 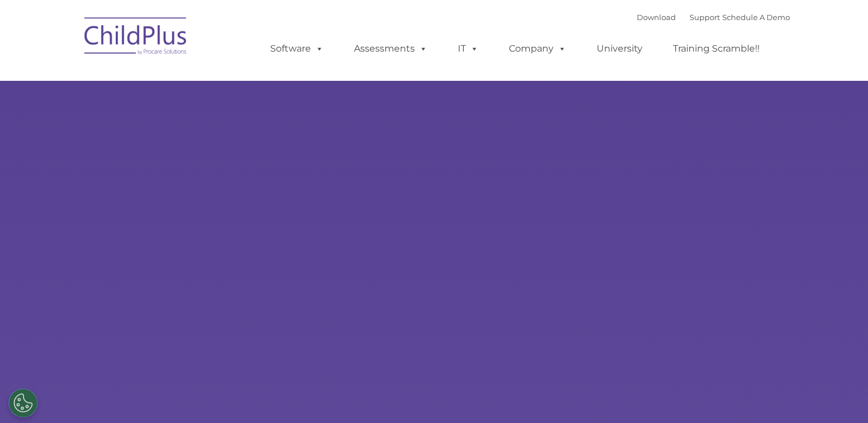 What do you see at coordinates (716, 49) in the screenshot?
I see `a: Training Scramble!!` at bounding box center [716, 49].